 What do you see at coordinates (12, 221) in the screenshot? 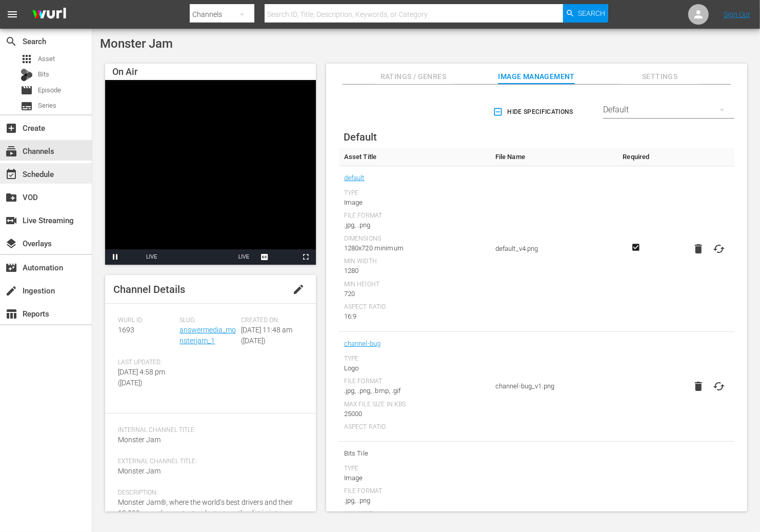
I see `span: Live Streaming` at bounding box center [12, 221].